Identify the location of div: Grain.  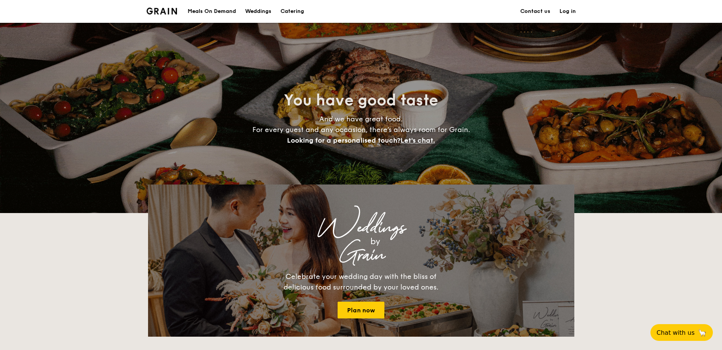
(361, 255).